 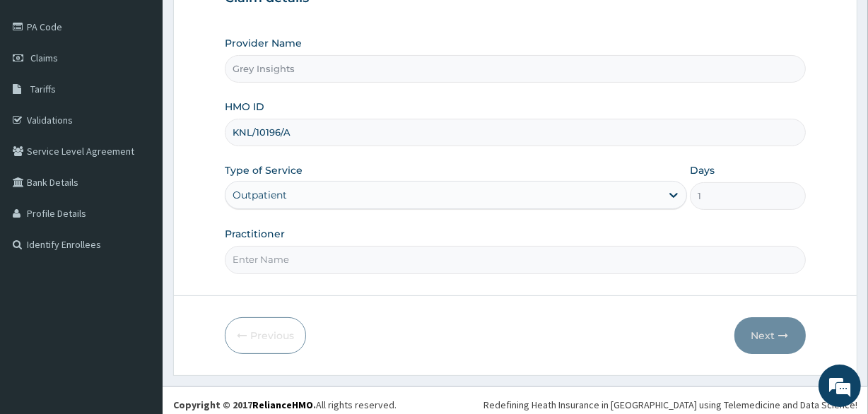 I want to click on button: Previous, so click(x=265, y=335).